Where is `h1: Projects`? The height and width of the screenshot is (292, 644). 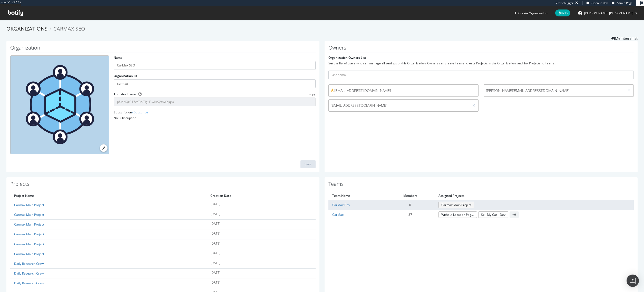
h1: Projects is located at coordinates (163, 185).